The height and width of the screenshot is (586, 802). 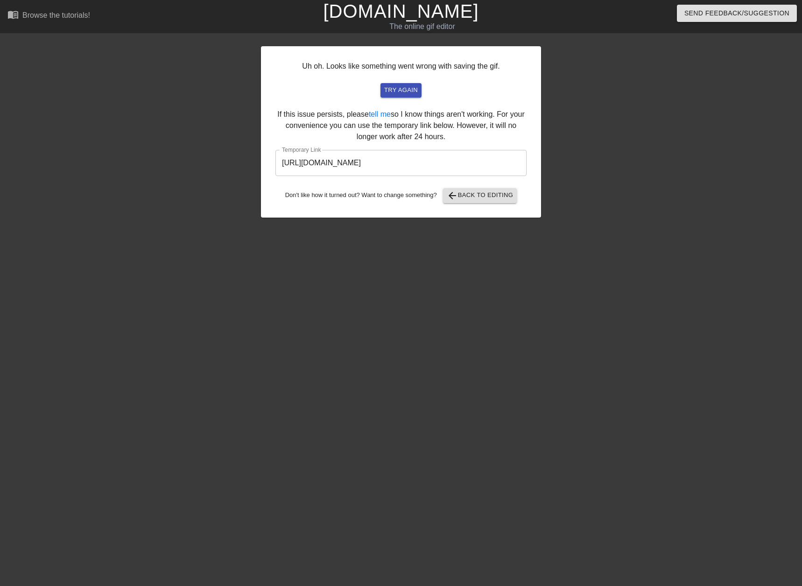 I want to click on span: arrow_back, so click(x=453, y=196).